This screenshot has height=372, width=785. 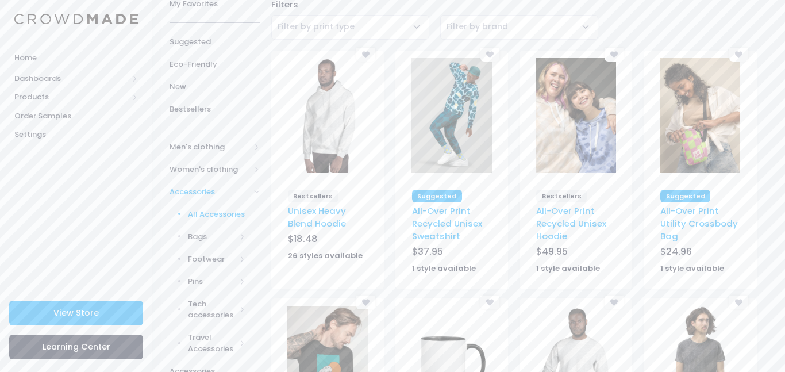 What do you see at coordinates (212, 282) in the screenshot?
I see `span: Pins` at bounding box center [212, 282].